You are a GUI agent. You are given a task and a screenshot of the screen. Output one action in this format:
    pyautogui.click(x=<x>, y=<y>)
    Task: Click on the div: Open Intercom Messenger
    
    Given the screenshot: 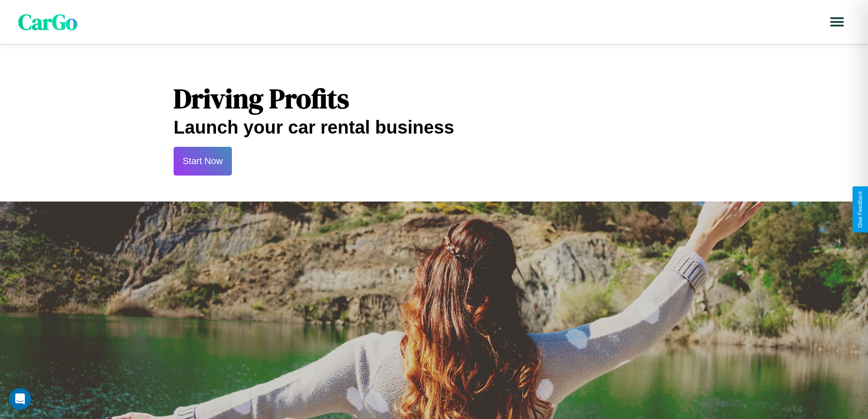 What is the action you would take?
    pyautogui.click(x=20, y=398)
    